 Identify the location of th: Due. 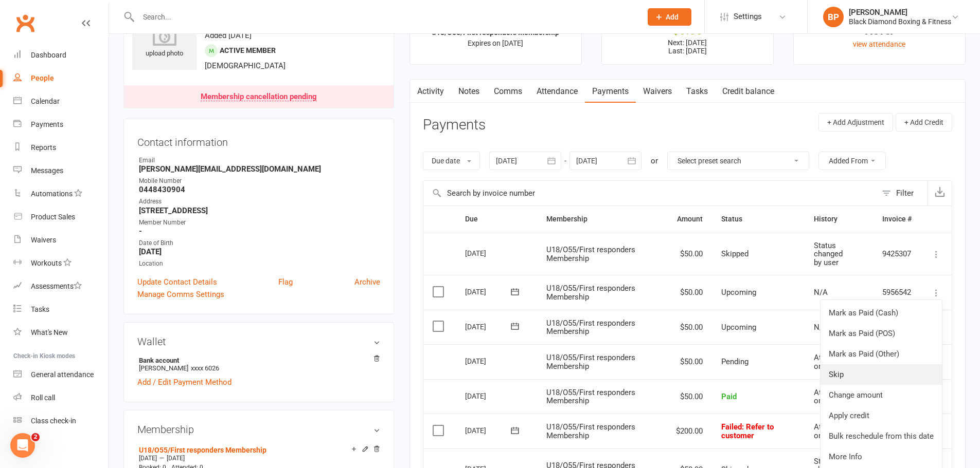
(496, 219).